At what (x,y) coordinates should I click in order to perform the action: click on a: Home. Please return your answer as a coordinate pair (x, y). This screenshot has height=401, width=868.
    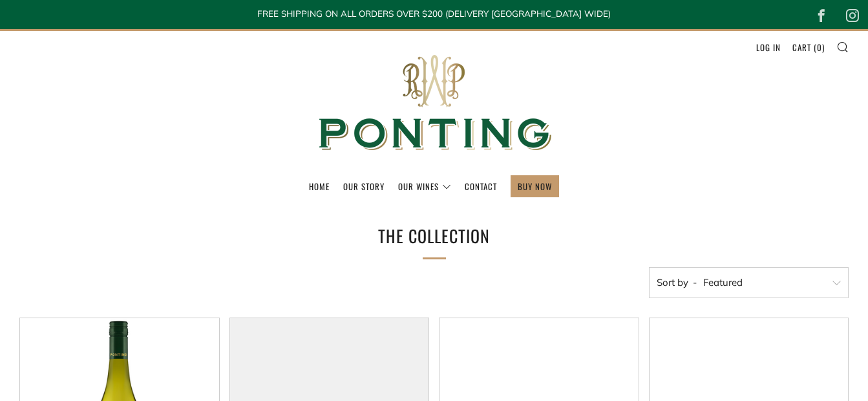
    Looking at the image, I should click on (319, 186).